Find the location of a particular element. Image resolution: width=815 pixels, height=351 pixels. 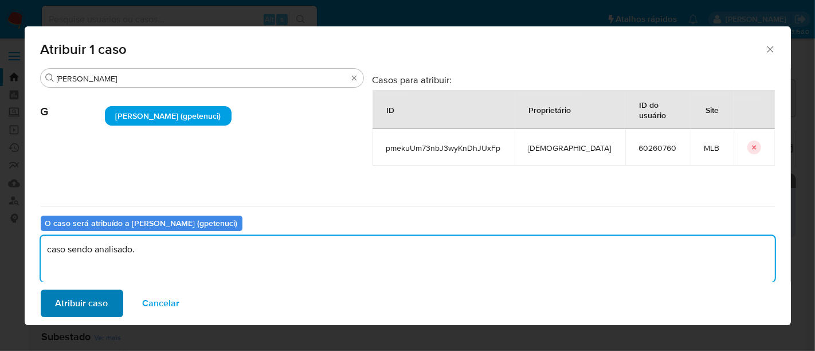

div: assign-modal is located at coordinates (408, 175).